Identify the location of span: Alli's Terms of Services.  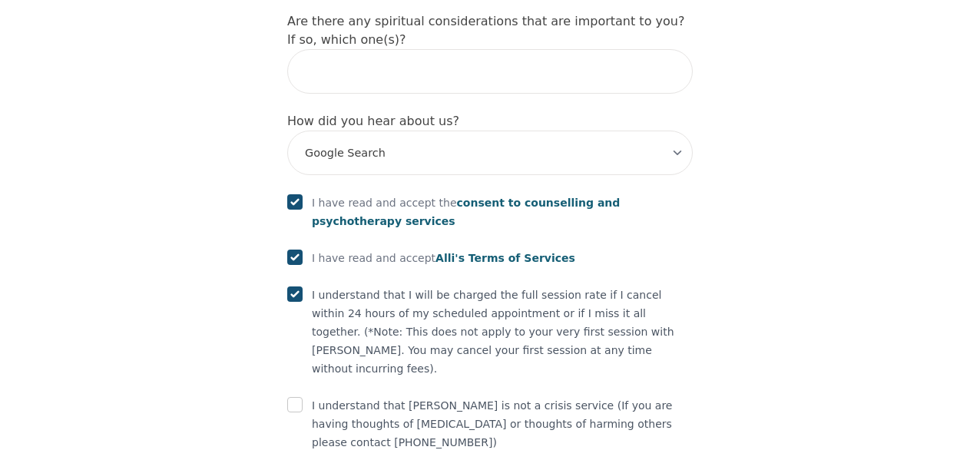
(505, 257).